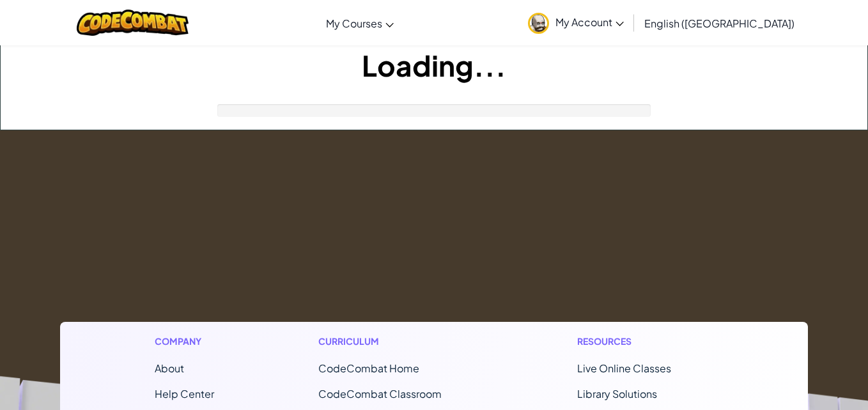 The width and height of the screenshot is (868, 410). I want to click on span: CodeCombat Home, so click(369, 368).